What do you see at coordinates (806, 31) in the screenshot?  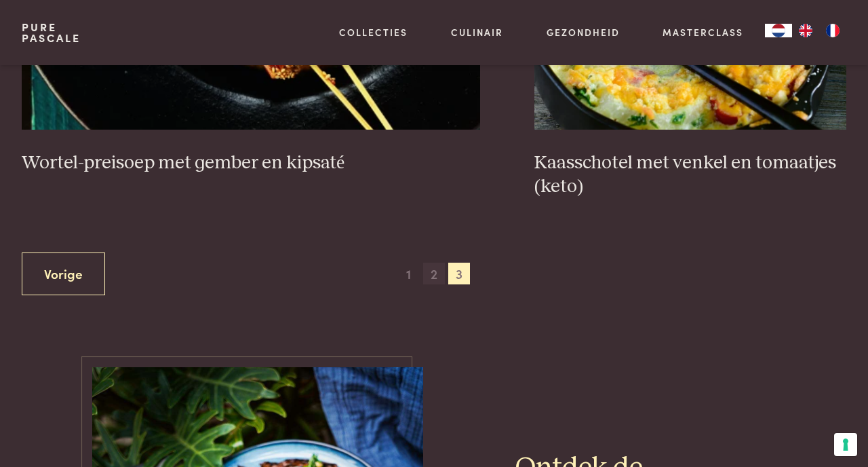 I see `aside: Language selected: Nederlands` at bounding box center [806, 31].